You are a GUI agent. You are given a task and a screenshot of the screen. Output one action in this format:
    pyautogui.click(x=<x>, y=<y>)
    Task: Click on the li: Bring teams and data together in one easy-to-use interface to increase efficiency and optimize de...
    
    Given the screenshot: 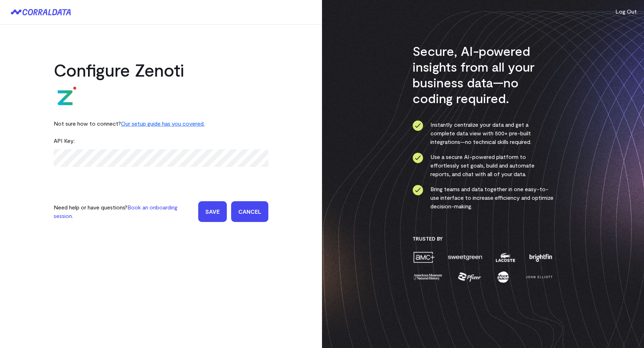 What is the action you would take?
    pyautogui.click(x=483, y=198)
    